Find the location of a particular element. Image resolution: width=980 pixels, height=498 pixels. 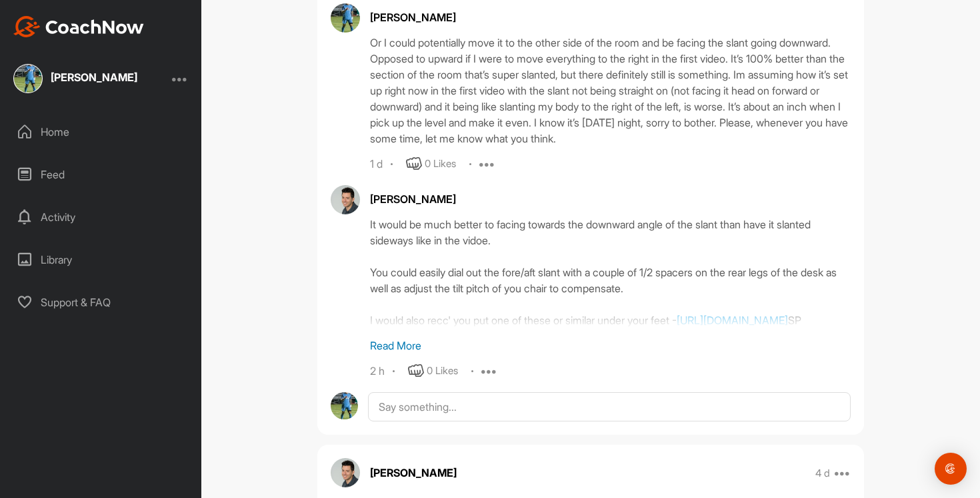

div: Feed is located at coordinates (101, 175).